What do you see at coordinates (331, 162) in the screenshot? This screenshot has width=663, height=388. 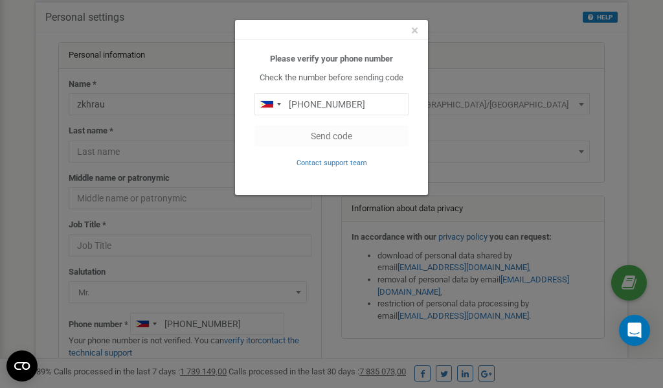 I see `small: Contact support team` at bounding box center [331, 162].